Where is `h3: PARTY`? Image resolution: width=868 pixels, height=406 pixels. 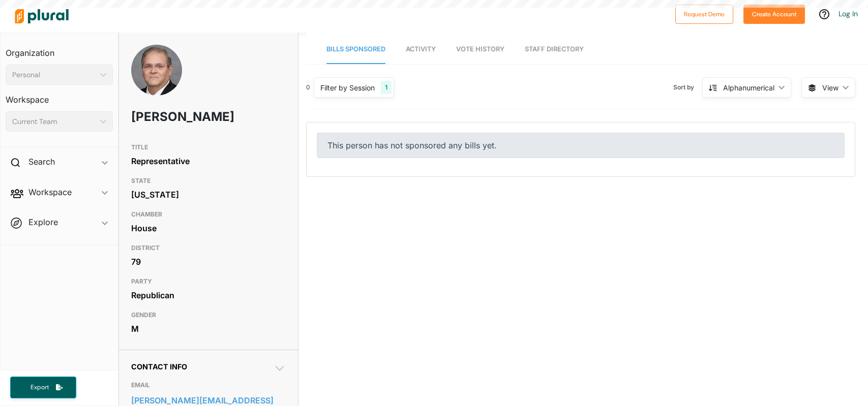 h3: PARTY is located at coordinates (208, 282).